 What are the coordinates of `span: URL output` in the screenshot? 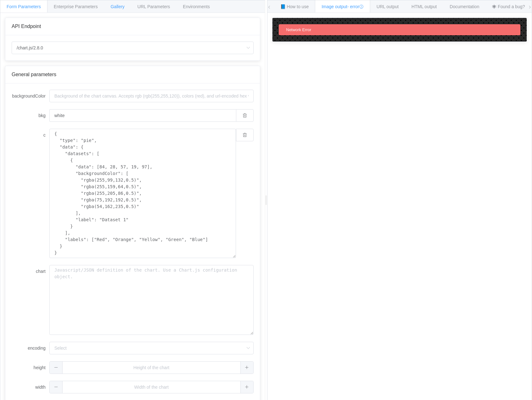 It's located at (387, 7).